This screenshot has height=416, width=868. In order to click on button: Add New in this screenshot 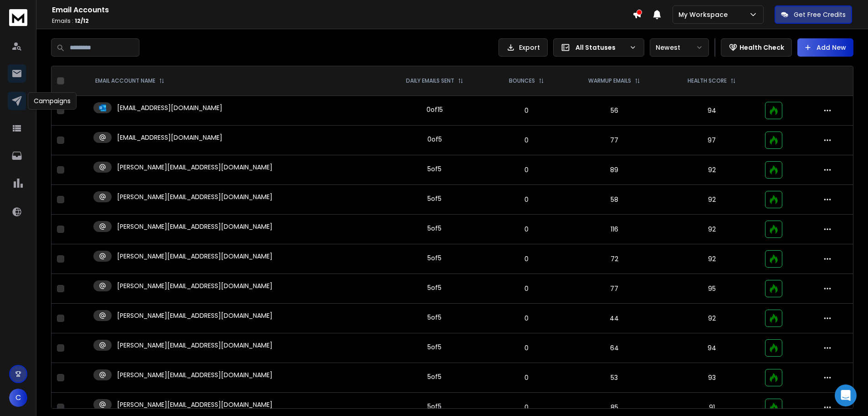, I will do `click(825, 48)`.